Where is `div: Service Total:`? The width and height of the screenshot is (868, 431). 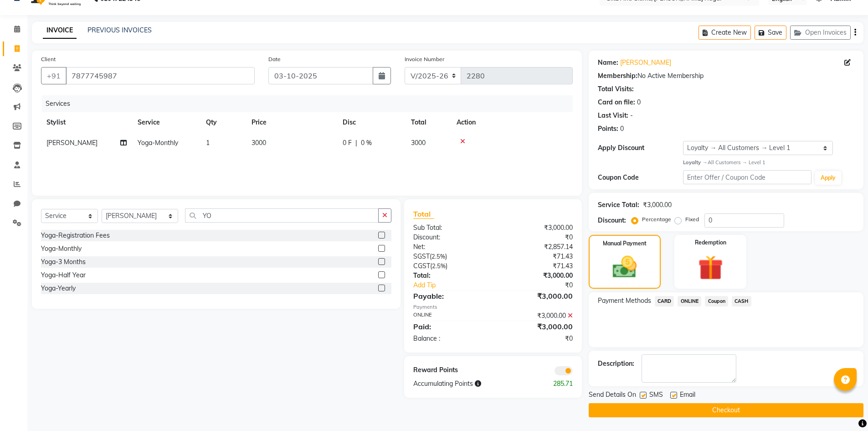 div: Service Total: is located at coordinates (618, 205).